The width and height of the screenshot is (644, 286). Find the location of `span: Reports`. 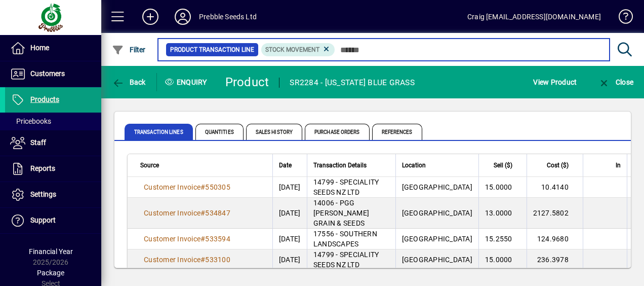

span: Reports is located at coordinates (42, 168).